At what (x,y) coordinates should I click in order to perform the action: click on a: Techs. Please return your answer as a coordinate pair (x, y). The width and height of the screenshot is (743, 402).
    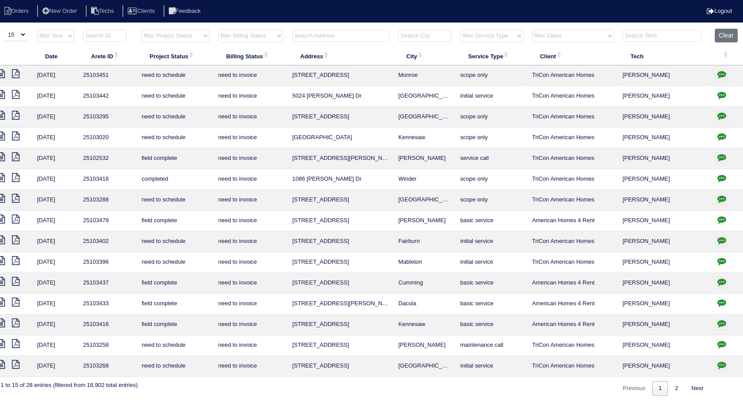
    Looking at the image, I should click on (103, 11).